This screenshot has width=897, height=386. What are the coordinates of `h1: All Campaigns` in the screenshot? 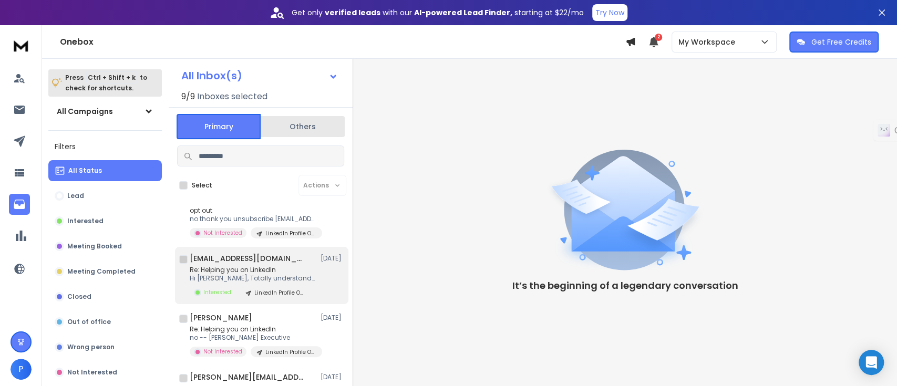 It's located at (85, 111).